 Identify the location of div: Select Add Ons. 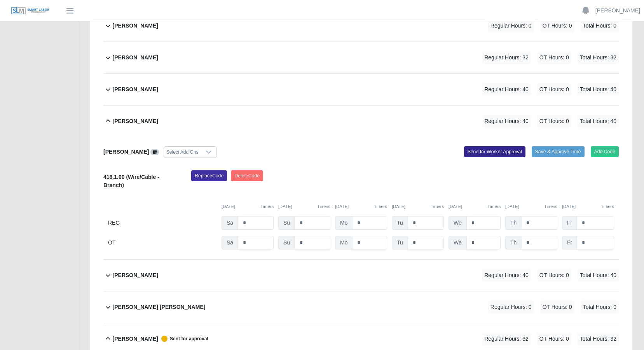
(182, 152).